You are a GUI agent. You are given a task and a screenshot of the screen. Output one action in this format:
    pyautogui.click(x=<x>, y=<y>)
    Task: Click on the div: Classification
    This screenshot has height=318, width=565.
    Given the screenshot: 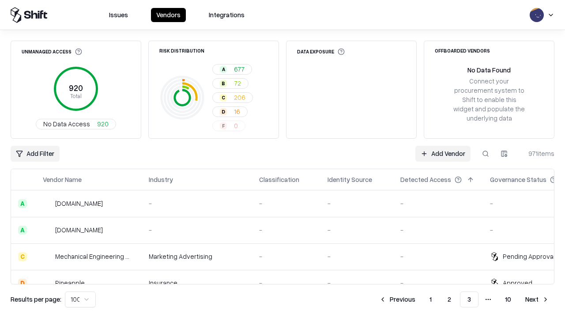 What is the action you would take?
    pyautogui.click(x=279, y=179)
    